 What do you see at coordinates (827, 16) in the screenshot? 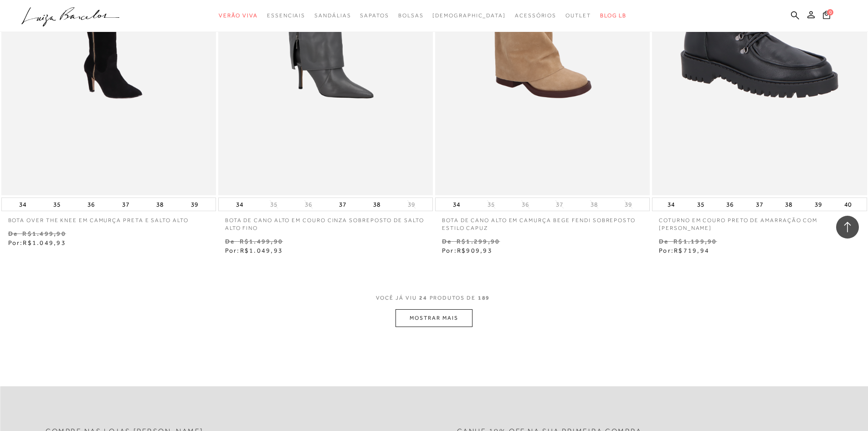
I see `button: 0` at bounding box center [827, 16].